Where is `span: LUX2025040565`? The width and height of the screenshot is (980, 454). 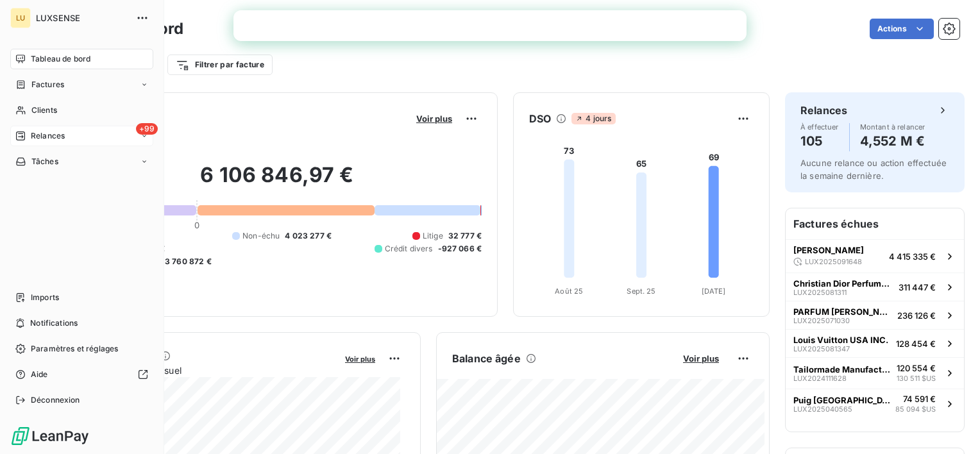
span: LUX2025040565 is located at coordinates (823, 409).